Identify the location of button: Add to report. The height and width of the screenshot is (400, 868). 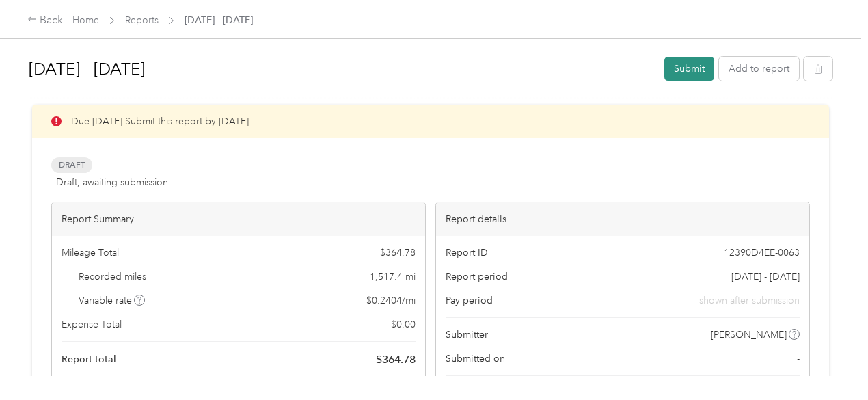
(759, 68).